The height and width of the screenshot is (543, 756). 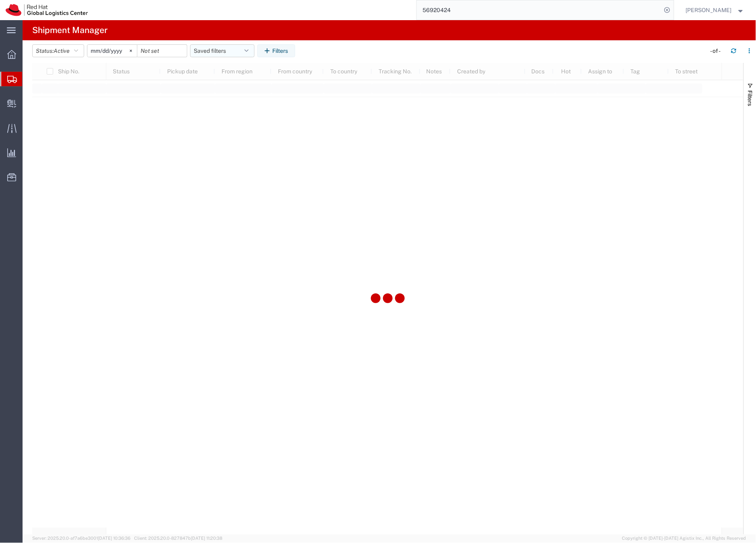 I want to click on span: Server: 2025.20.0-af7a6be3001, so click(x=81, y=539).